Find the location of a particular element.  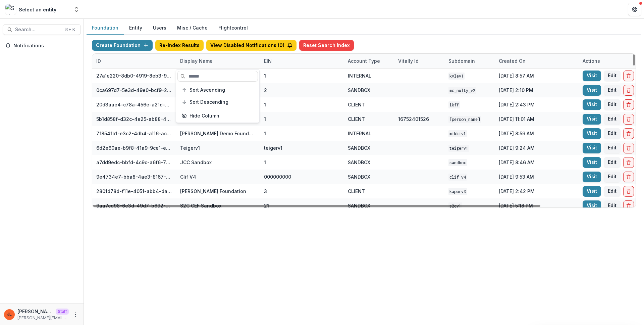

div: a7dd9edc-bbfd-4c9c-a6f6-76d0743bf1cd is located at coordinates (134, 162).